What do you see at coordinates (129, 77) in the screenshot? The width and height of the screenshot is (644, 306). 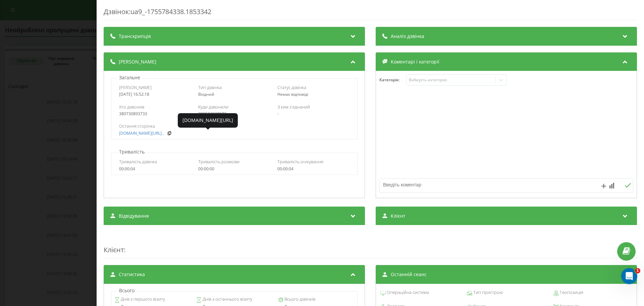 I see `p: Загальне` at bounding box center [129, 77].